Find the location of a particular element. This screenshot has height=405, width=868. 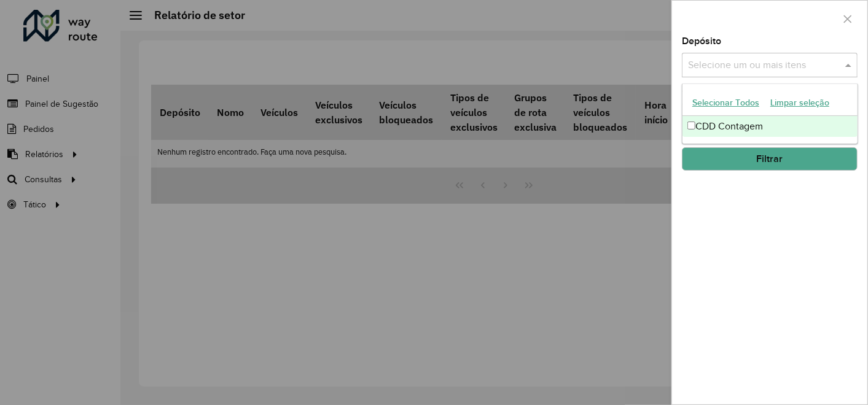

ng-dropdown-panel: Lista de opções is located at coordinates (770, 114).